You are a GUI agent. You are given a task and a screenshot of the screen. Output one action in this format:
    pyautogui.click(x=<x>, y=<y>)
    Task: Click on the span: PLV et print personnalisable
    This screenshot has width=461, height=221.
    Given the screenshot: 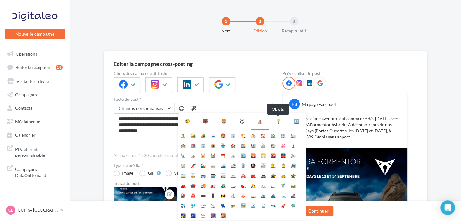 What is the action you would take?
    pyautogui.click(x=39, y=152)
    